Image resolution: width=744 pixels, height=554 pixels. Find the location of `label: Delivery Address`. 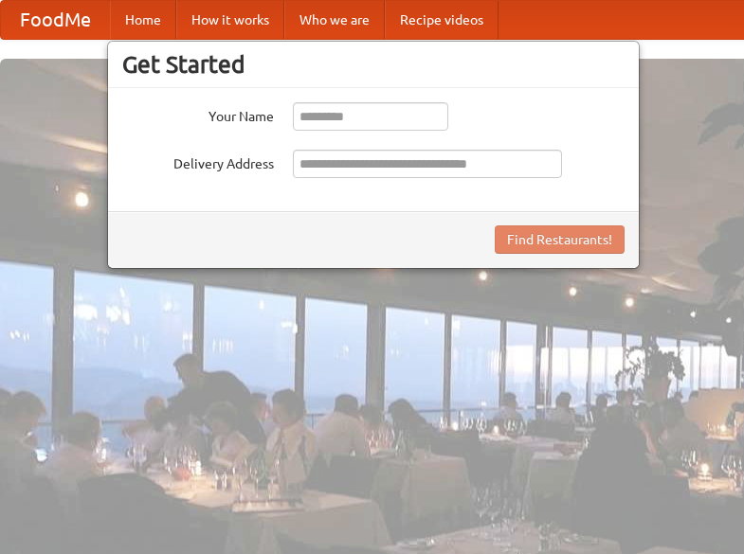

label: Delivery Address is located at coordinates (198, 161).